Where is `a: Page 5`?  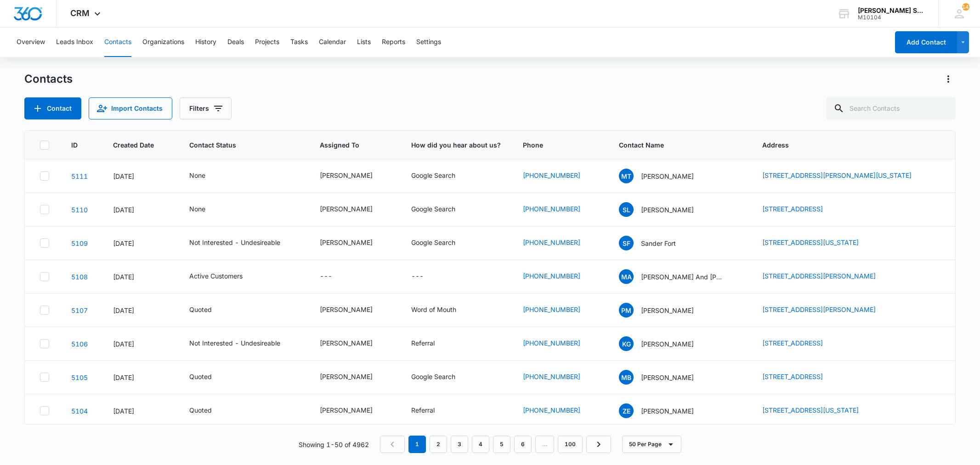
a: Page 5 is located at coordinates (502, 444).